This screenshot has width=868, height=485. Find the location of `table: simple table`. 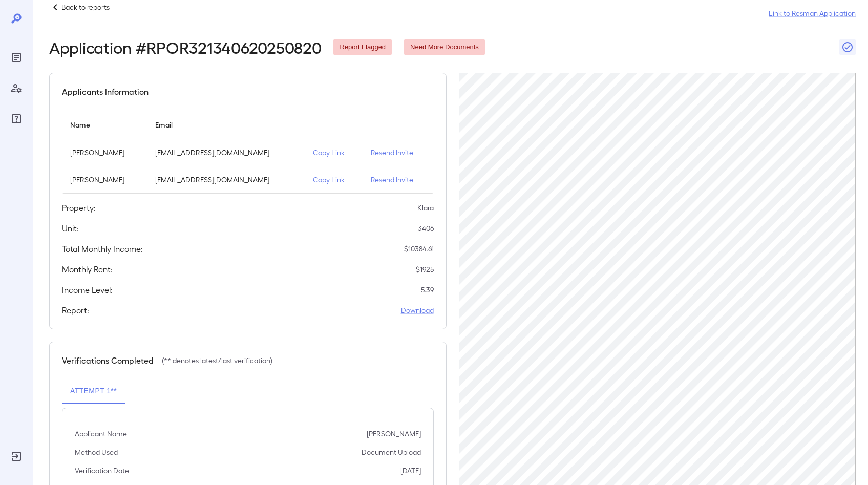

table: simple table is located at coordinates (248, 152).